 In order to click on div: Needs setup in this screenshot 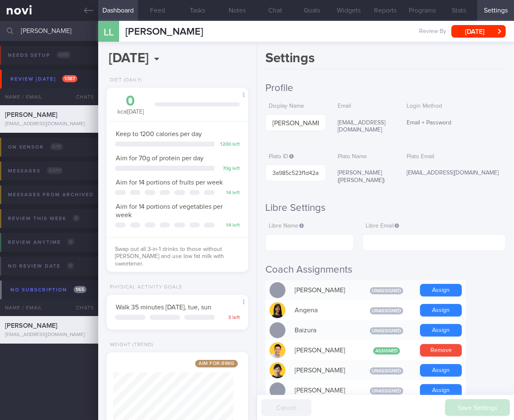, I will do `click(39, 55)`.